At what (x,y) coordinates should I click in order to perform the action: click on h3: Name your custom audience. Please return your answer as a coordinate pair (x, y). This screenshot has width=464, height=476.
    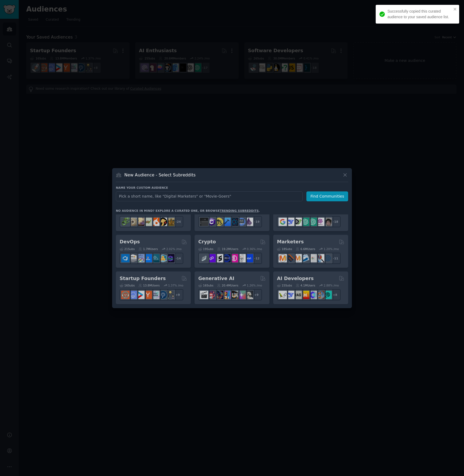
    Looking at the image, I should click on (232, 188).